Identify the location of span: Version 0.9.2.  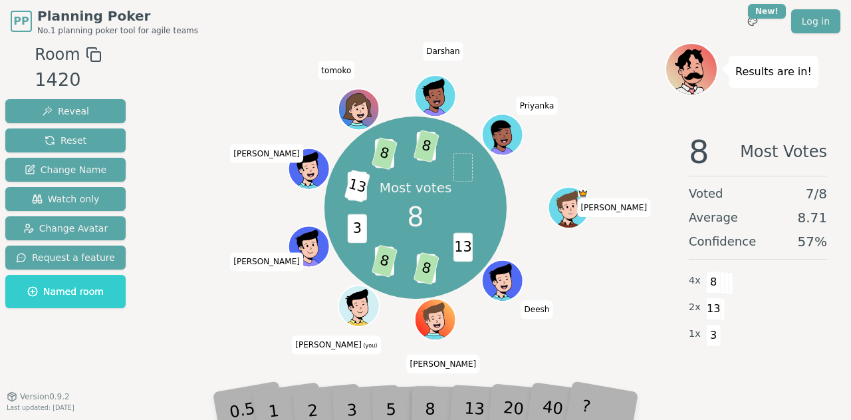
(45, 396).